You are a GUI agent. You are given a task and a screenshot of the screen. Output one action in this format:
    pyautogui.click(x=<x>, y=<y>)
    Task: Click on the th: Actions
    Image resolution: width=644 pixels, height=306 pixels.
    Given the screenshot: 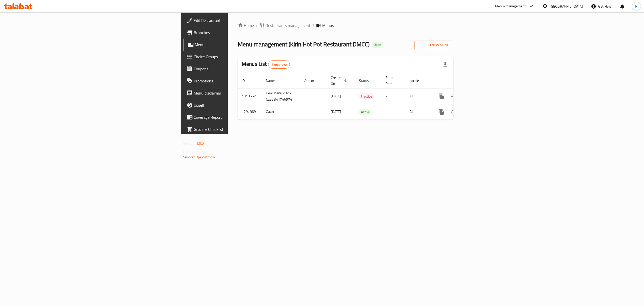 What is the action you would take?
    pyautogui.click(x=460, y=80)
    